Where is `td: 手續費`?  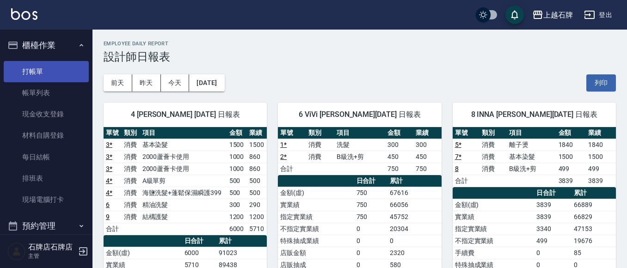 td: 手續費 is located at coordinates (493, 253).